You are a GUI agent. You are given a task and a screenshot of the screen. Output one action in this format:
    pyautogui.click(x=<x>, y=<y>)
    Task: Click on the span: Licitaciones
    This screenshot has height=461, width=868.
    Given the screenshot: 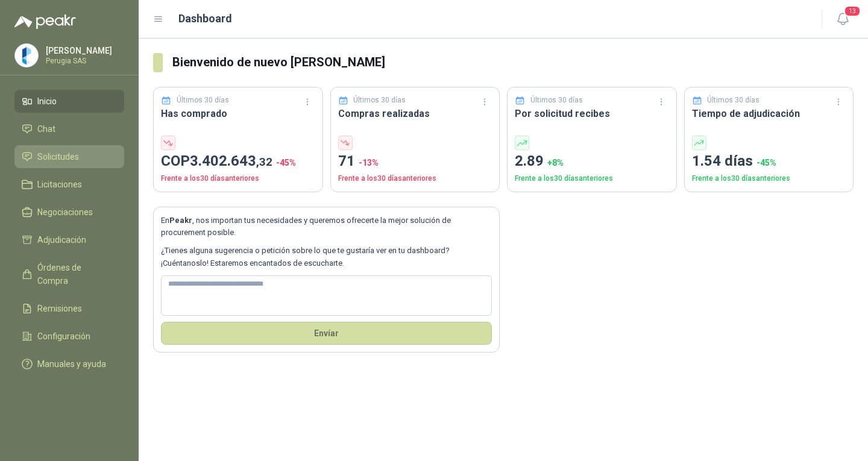 What is the action you would take?
    pyautogui.click(x=59, y=184)
    